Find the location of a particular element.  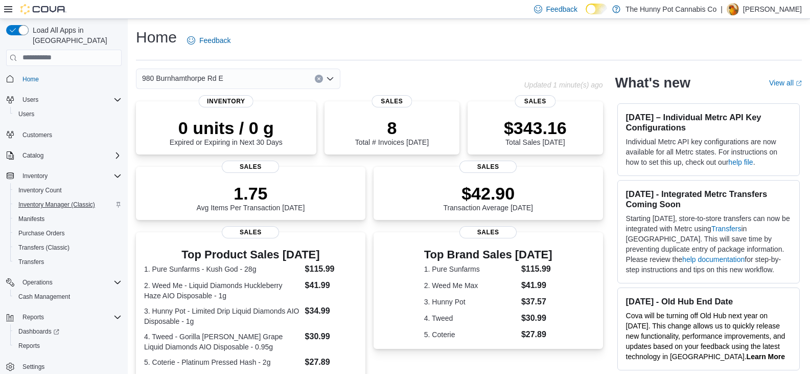

dt: 2. Weed Me - Liquid Diamonds Huckleberry Haze AIO Disposable - 1g is located at coordinates (222, 290).